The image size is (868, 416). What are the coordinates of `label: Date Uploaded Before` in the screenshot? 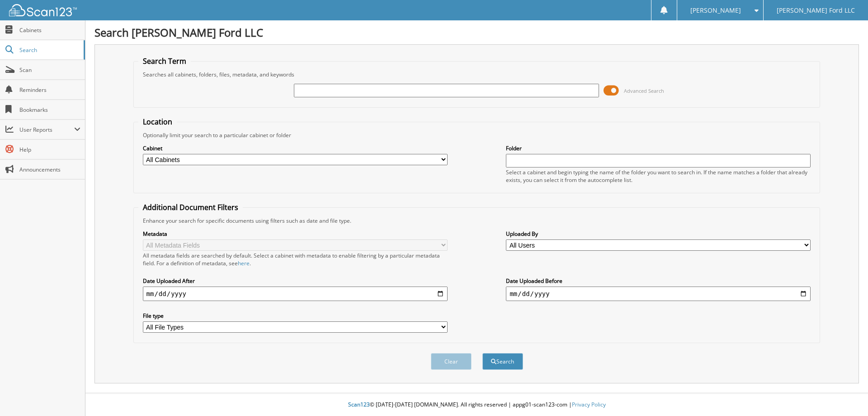 It's located at (658, 280).